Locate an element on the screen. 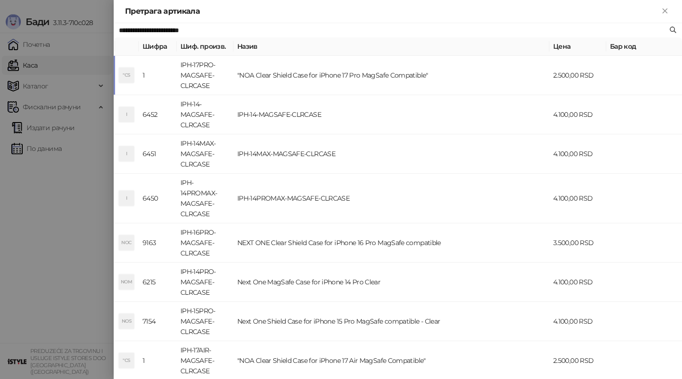  td: IPH-16PRO-MAGSAFE-CLRCASE is located at coordinates (205, 243).